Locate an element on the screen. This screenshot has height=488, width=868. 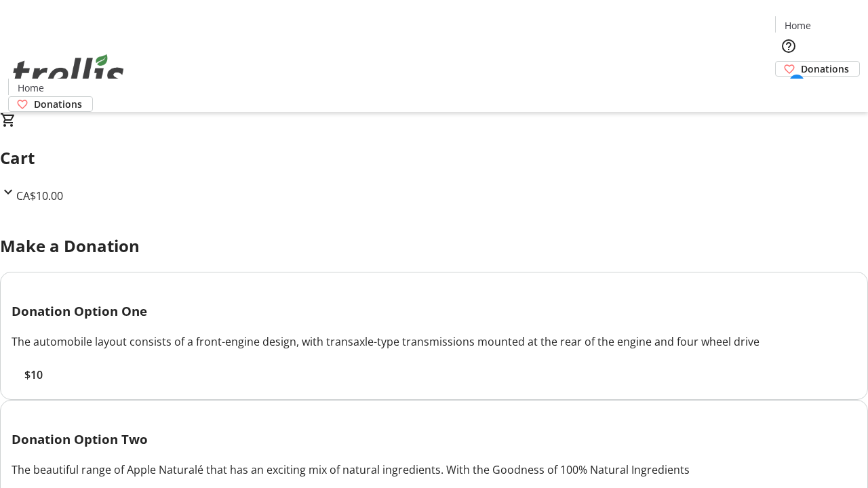
button: Help is located at coordinates (788, 46).